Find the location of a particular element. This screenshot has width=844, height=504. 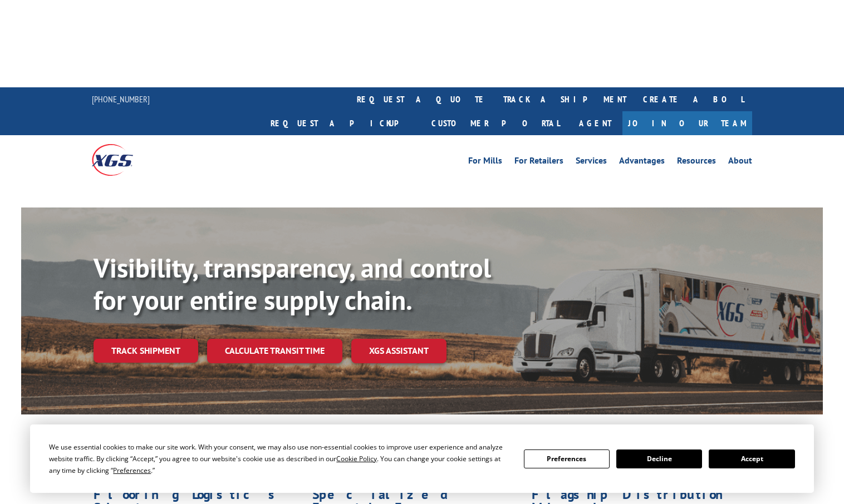

span: Preferences is located at coordinates (132, 470).